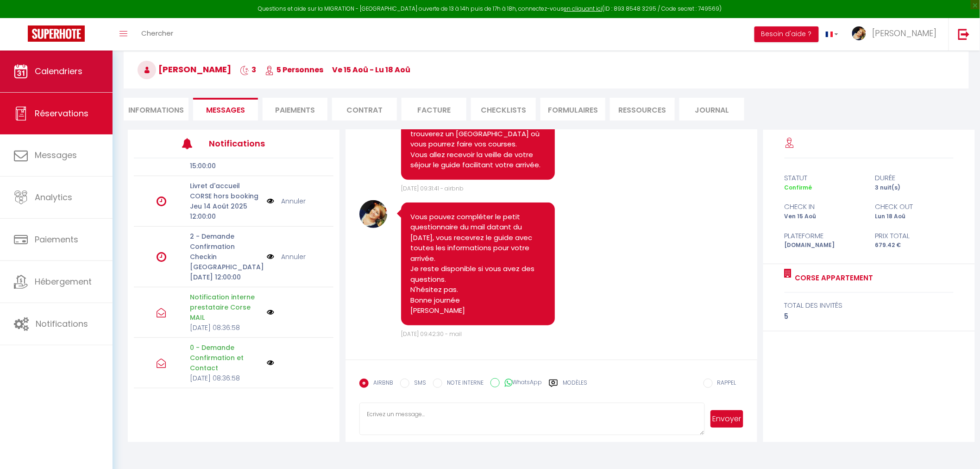 The width and height of the screenshot is (980, 469). Describe the element at coordinates (53, 197) in the screenshot. I see `span: Analytics` at that location.